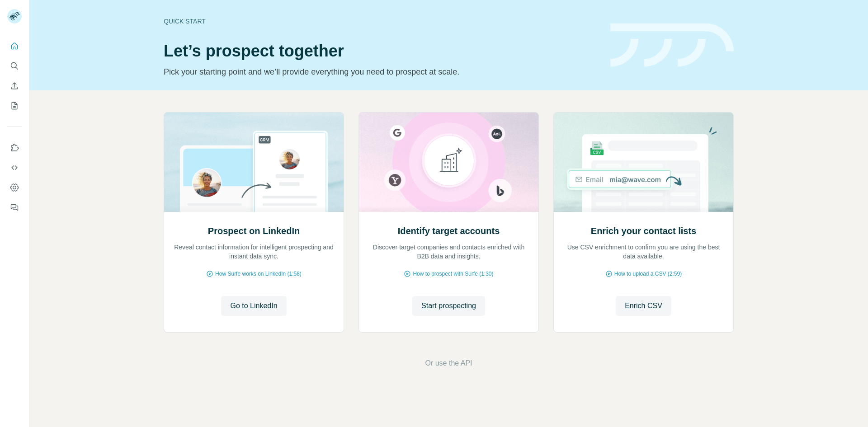  Describe the element at coordinates (448, 162) in the screenshot. I see `img: Identify target accounts` at that location.